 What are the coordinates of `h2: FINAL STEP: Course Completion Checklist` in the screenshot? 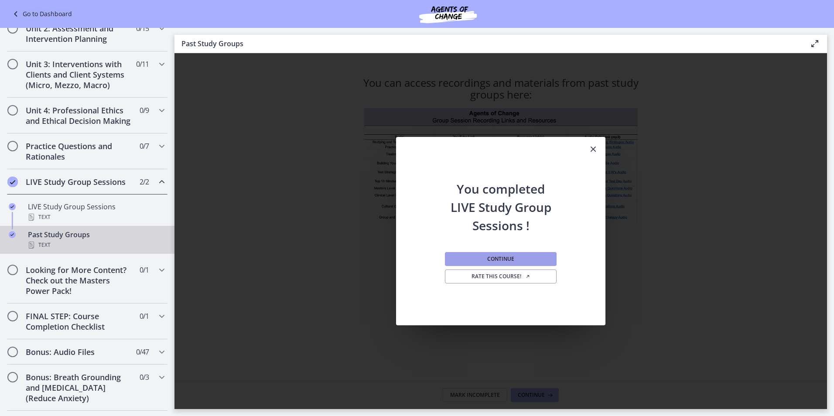 It's located at (79, 321).